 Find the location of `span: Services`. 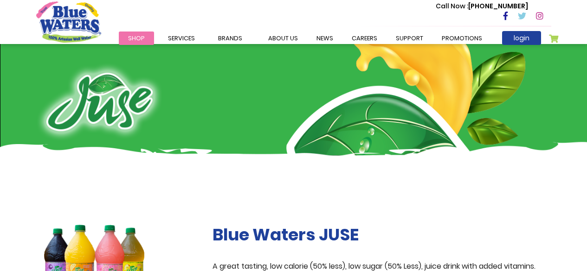

span: Services is located at coordinates (181, 38).